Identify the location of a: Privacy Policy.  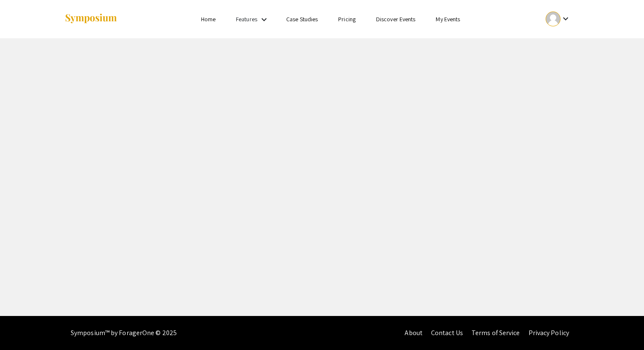
(548, 333).